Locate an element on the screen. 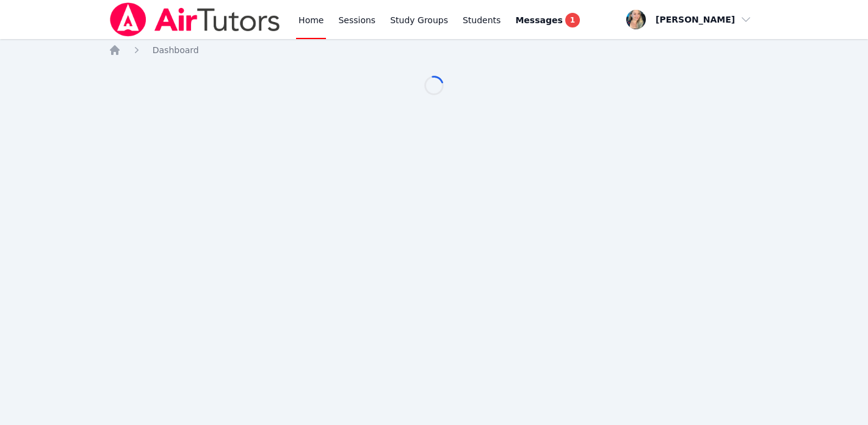 This screenshot has height=425, width=868. img: Air Tutors is located at coordinates (195, 20).